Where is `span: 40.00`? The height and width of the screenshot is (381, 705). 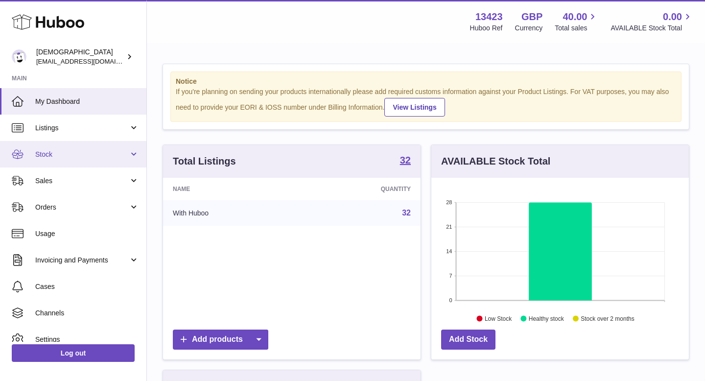
span: 40.00 is located at coordinates (575, 17).